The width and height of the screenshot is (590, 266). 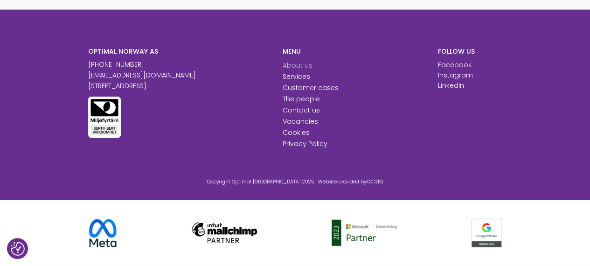 I want to click on a: KODEKS, so click(x=374, y=181).